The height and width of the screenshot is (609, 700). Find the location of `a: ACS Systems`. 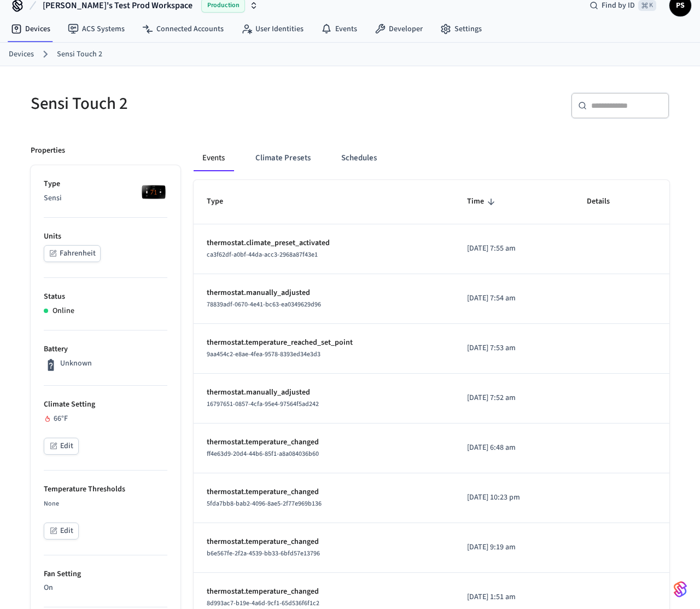

a: ACS Systems is located at coordinates (96, 29).